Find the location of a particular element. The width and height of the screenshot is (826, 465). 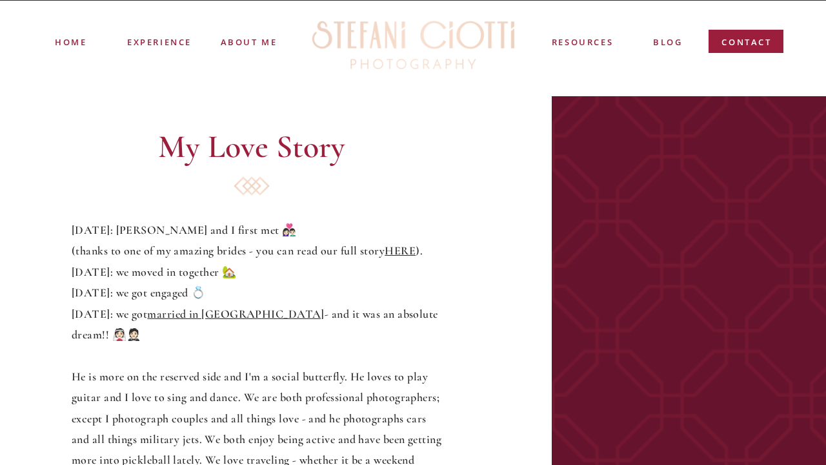

nav: ABOUT ME is located at coordinates (249, 41).